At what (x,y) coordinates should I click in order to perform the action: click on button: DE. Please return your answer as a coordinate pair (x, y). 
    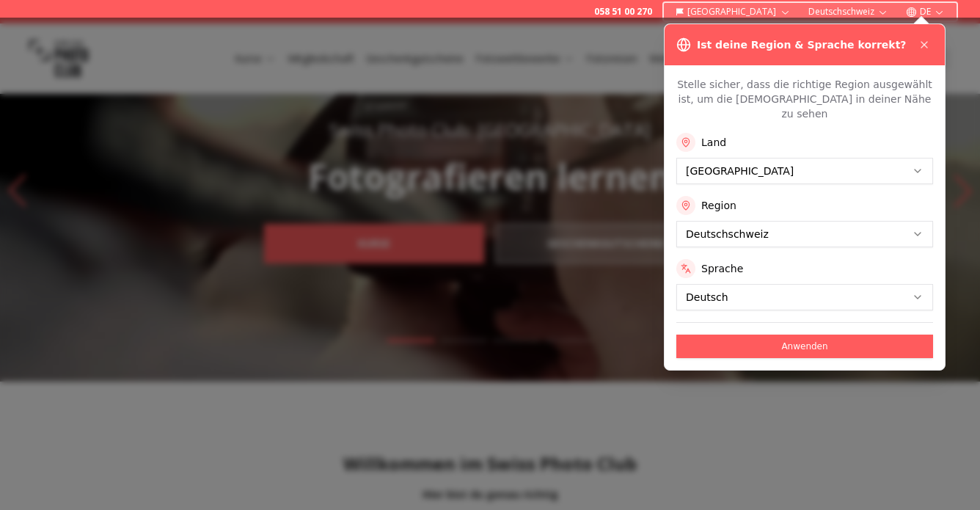
    Looking at the image, I should click on (924, 12).